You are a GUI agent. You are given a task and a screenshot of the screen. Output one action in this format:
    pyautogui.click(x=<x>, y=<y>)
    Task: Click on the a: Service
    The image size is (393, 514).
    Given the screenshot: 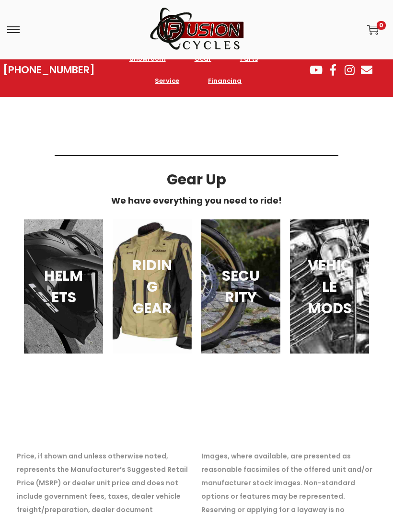 What is the action you would take?
    pyautogui.click(x=167, y=81)
    